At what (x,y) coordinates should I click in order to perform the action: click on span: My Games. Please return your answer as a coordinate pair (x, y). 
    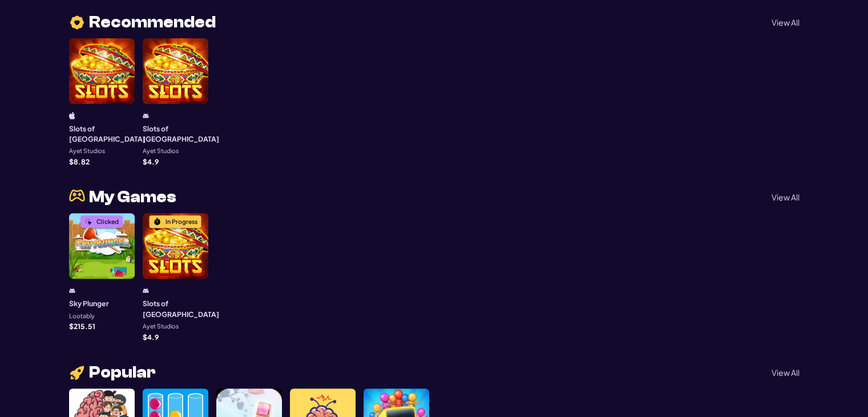
    Looking at the image, I should click on (133, 197).